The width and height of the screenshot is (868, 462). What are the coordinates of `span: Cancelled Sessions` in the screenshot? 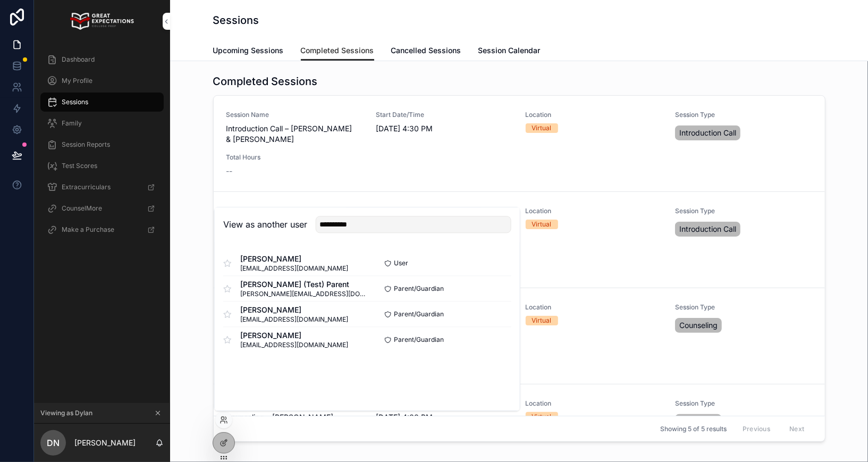 It's located at (426, 50).